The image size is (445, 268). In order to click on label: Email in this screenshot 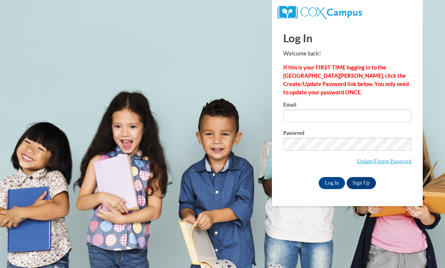, I will do `click(348, 106)`.